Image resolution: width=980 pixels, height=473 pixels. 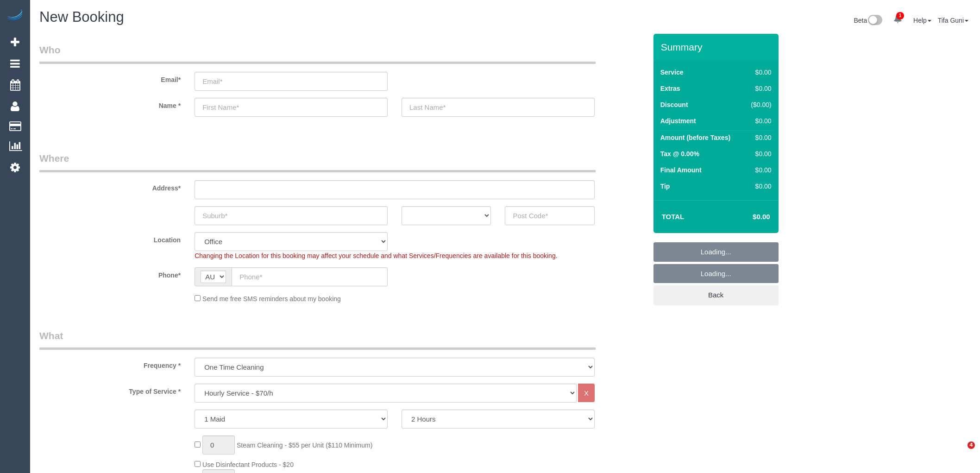 I want to click on span: Changing the Location for this booking may affect your schedule and what Services/Frequencies are..., so click(x=376, y=256).